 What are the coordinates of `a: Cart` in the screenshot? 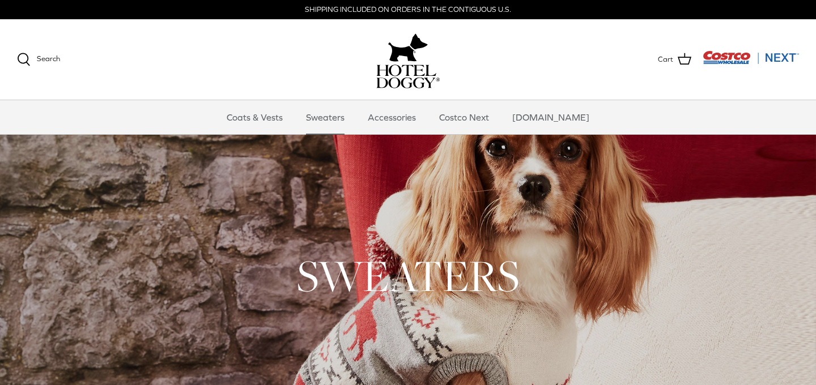 It's located at (674, 59).